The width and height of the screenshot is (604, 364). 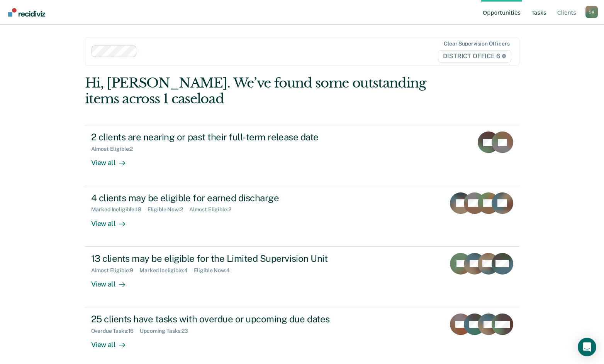 What do you see at coordinates (302, 155) in the screenshot?
I see `a: 2 clients are nearing or past their full-term release dateAlmost Eligible:2View all` at bounding box center [302, 155].